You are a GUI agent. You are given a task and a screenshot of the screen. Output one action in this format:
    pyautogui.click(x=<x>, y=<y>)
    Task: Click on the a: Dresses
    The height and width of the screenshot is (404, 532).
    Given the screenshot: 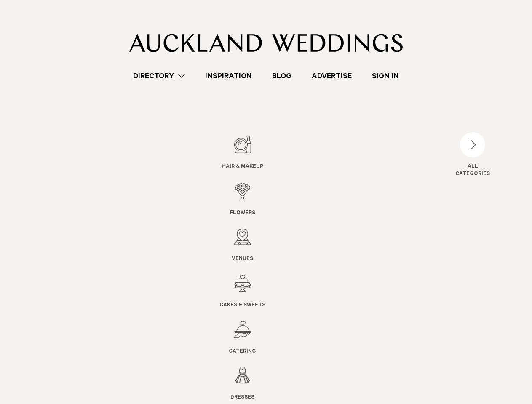 What is the action you would take?
    pyautogui.click(x=242, y=384)
    